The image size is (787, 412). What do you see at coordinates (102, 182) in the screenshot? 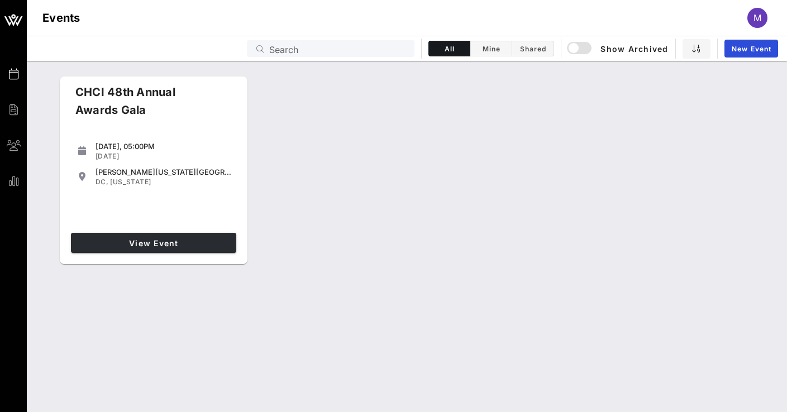
I see `span: DC,` at bounding box center [102, 182].